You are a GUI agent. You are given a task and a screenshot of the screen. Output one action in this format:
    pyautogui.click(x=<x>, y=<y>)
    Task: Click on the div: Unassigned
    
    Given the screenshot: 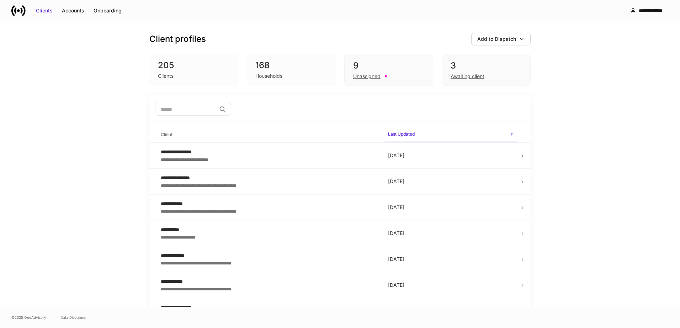 What is the action you would take?
    pyautogui.click(x=367, y=76)
    